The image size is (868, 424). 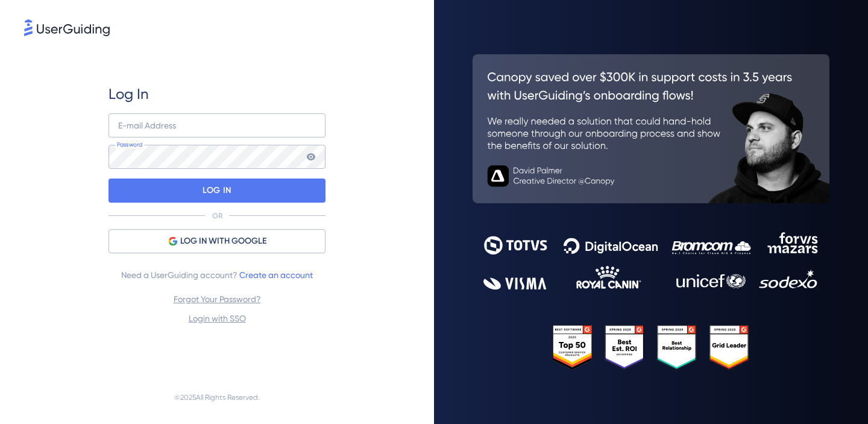 What do you see at coordinates (217, 216) in the screenshot?
I see `p: OR` at bounding box center [217, 216].